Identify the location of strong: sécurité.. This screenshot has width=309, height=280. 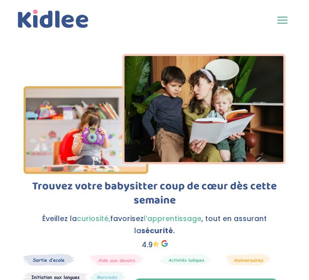
(158, 230).